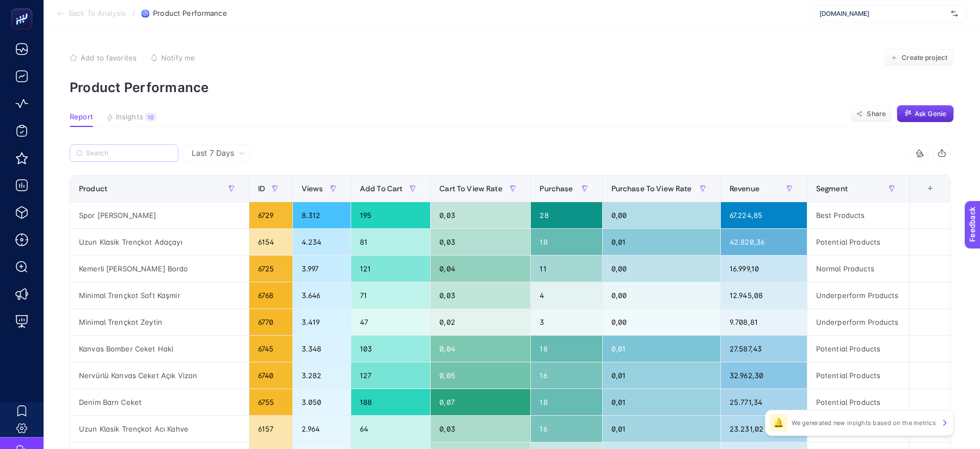  I want to click on div: 11, so click(566, 269).